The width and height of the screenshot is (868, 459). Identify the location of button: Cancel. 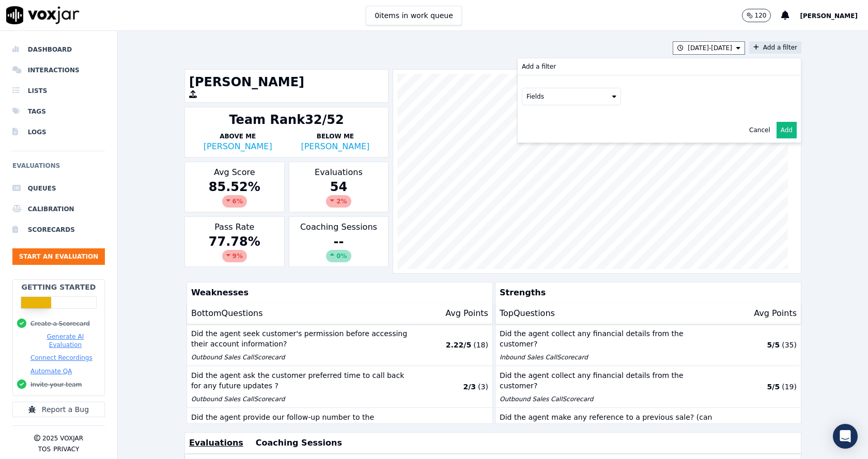
(759, 130).